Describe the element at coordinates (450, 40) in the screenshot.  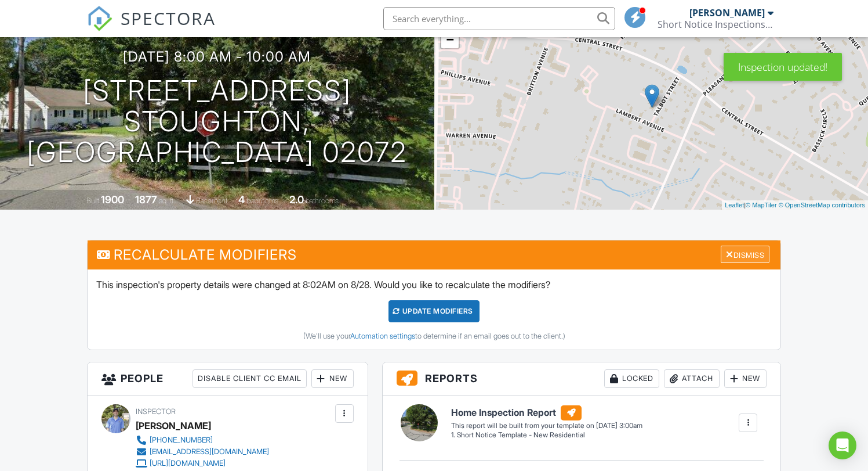
I see `a: Zoom out` at that location.